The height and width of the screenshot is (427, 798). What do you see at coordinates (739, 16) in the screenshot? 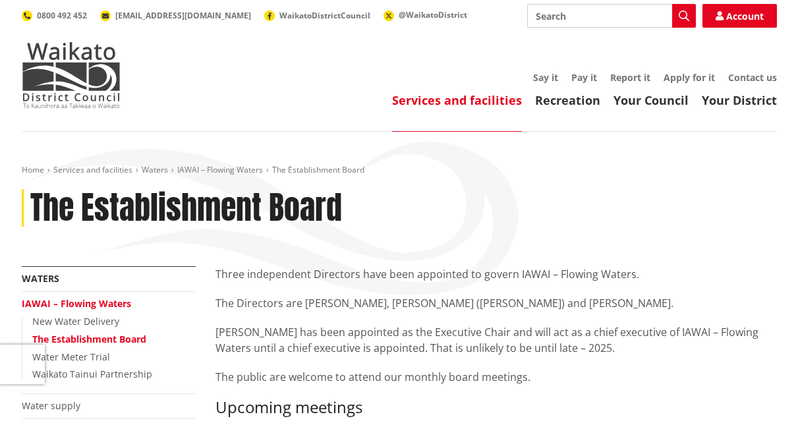
I see `a: Account` at bounding box center [739, 16].